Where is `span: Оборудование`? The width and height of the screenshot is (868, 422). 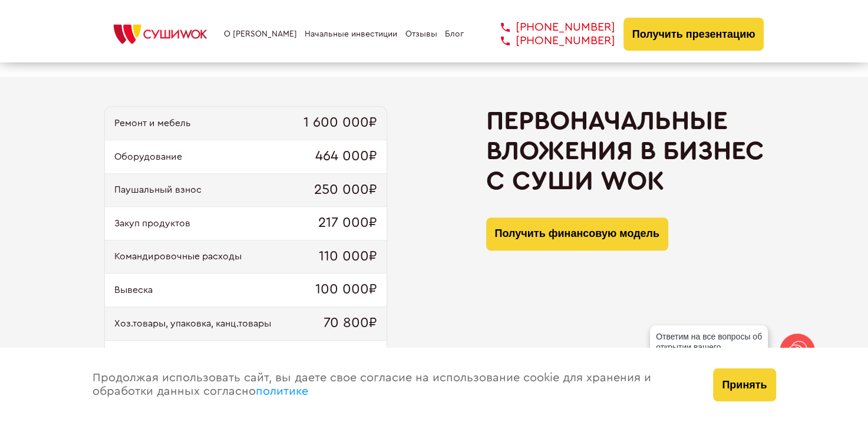 span: Оборудование is located at coordinates (148, 157).